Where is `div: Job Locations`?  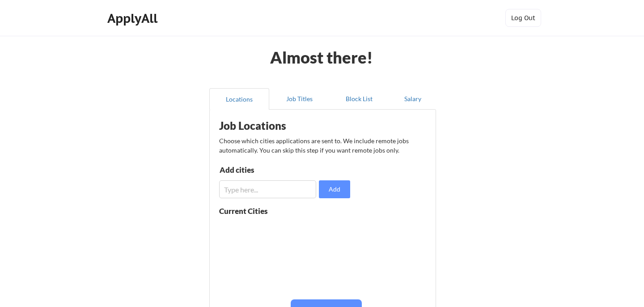 div: Job Locations is located at coordinates (276, 126).